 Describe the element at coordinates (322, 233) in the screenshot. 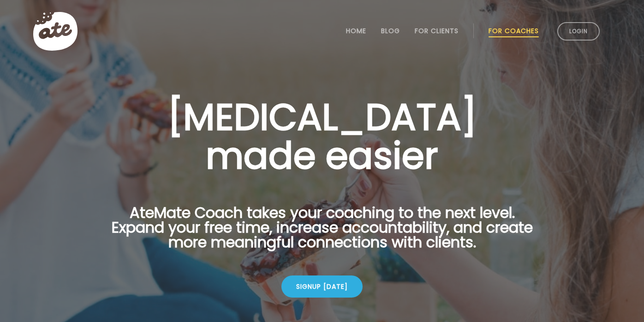

I see `p: AteMate Coach takes your coaching to the next level. Expand your free time, increase accountabili...` at that location.